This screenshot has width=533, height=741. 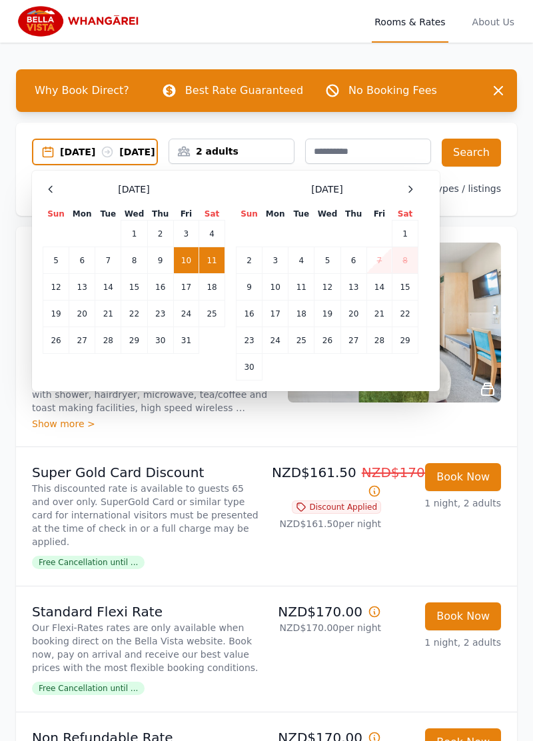 I want to click on p: NZD$161.50 per night, so click(x=327, y=524).